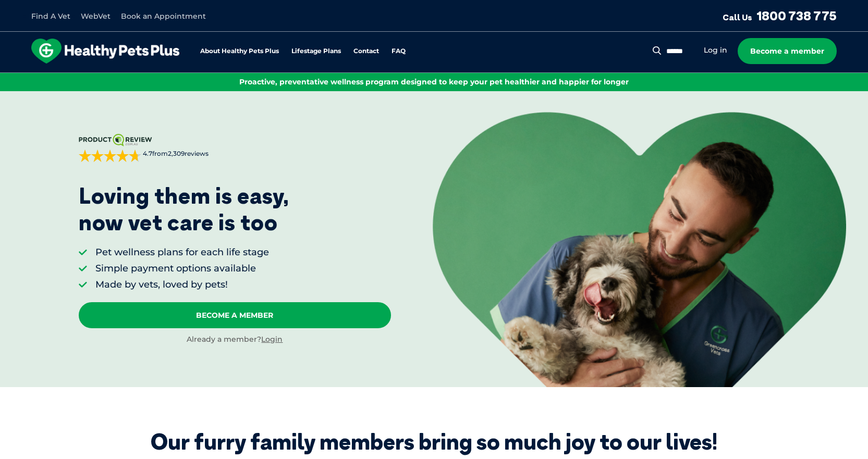 This screenshot has width=868, height=459. Describe the element at coordinates (366, 51) in the screenshot. I see `a: Contact` at that location.